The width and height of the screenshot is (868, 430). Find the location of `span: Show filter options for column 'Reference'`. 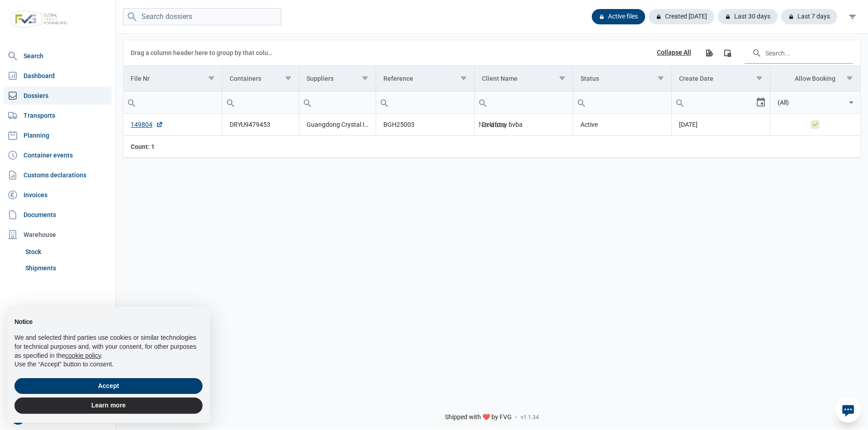

span: Show filter options for column 'Reference' is located at coordinates (463, 78).